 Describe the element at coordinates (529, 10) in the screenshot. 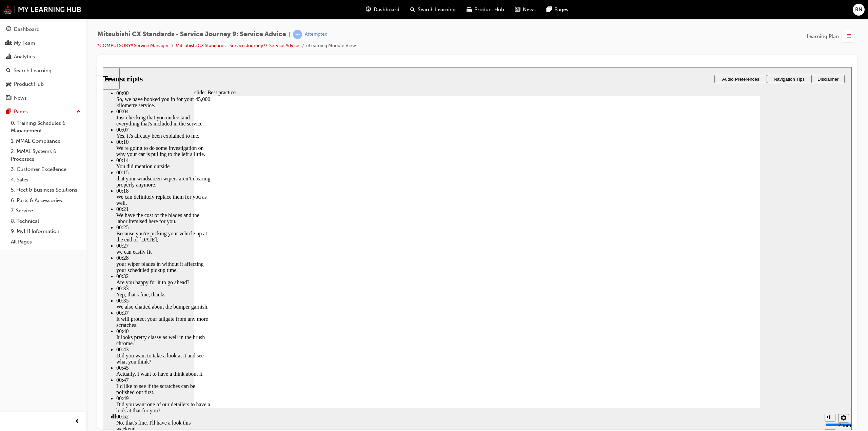

I see `span: News` at that location.